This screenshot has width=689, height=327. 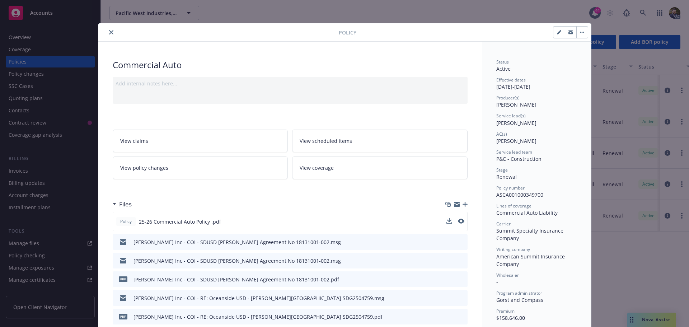 I want to click on span: Writing company, so click(x=513, y=249).